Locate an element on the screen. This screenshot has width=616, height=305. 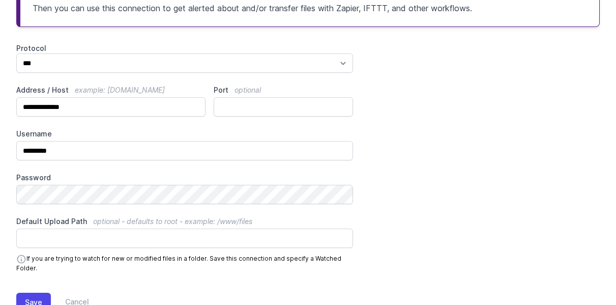
label: Default Upload Path is located at coordinates (185, 221).